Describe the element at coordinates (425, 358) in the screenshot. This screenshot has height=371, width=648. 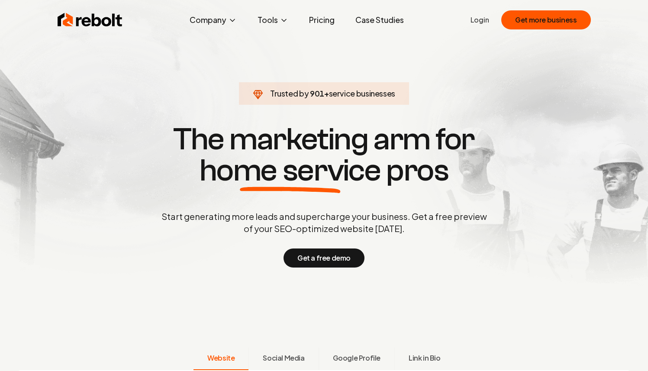
I see `span: Link in Bio` at that location.